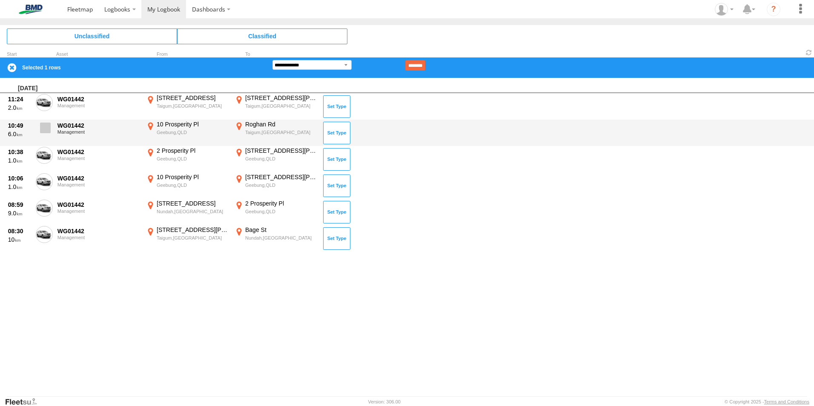 This screenshot has height=406, width=814. I want to click on div: 08:59, so click(20, 205).